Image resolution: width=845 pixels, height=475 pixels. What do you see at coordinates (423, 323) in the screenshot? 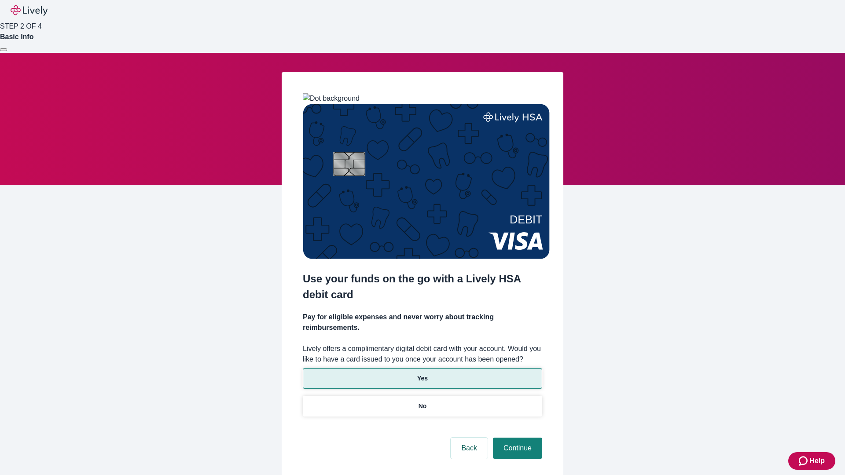
I see `h4: Pay for eligible expenses and never worry about tracking reimbursements.` at bounding box center [423, 323].